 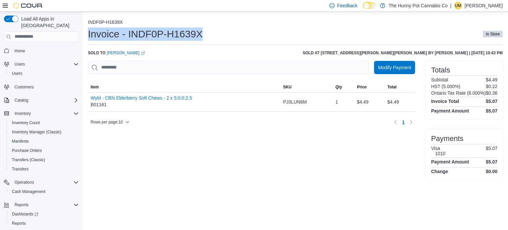 I want to click on button: Operations, so click(x=41, y=182).